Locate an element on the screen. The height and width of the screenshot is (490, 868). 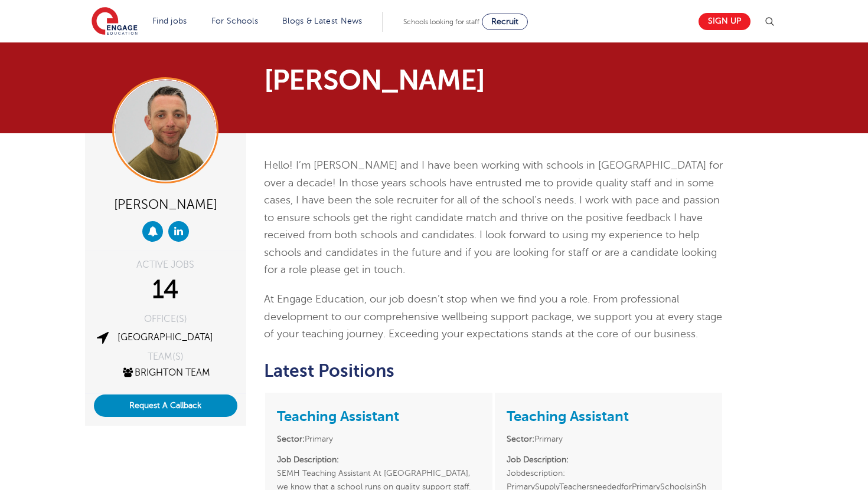
span: Recruit is located at coordinates (505, 21).